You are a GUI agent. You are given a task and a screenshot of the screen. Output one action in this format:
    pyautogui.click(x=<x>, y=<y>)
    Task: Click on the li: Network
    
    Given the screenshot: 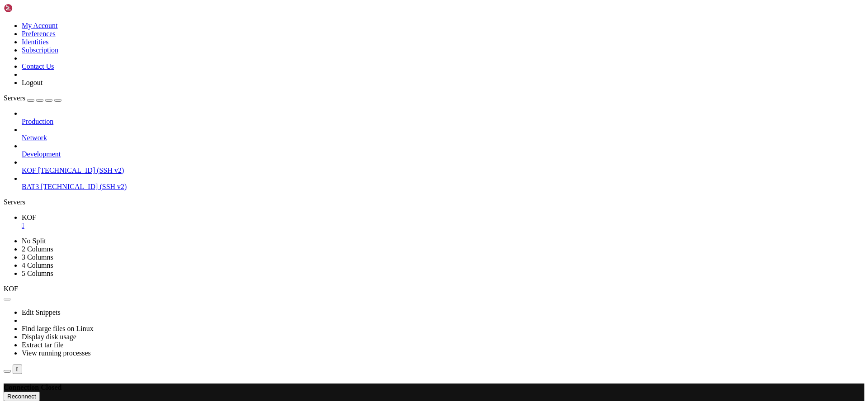 What is the action you would take?
    pyautogui.click(x=443, y=134)
    